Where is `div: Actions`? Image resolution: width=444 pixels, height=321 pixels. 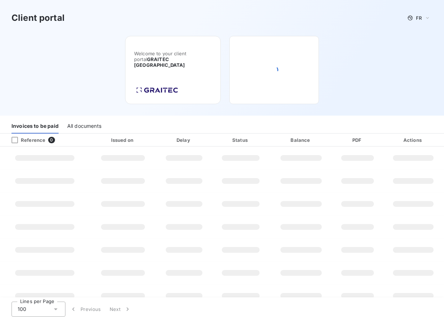
div: Actions is located at coordinates (413, 140).